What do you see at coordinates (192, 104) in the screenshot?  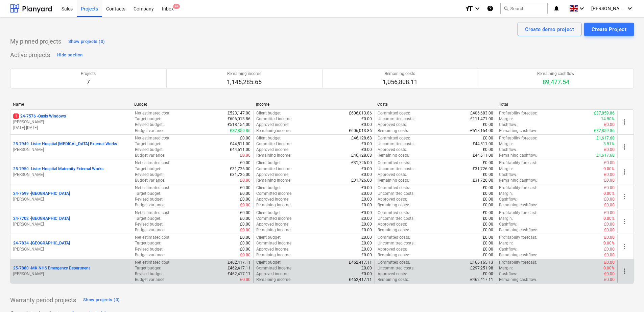 I see `div: Budget` at bounding box center [192, 104].